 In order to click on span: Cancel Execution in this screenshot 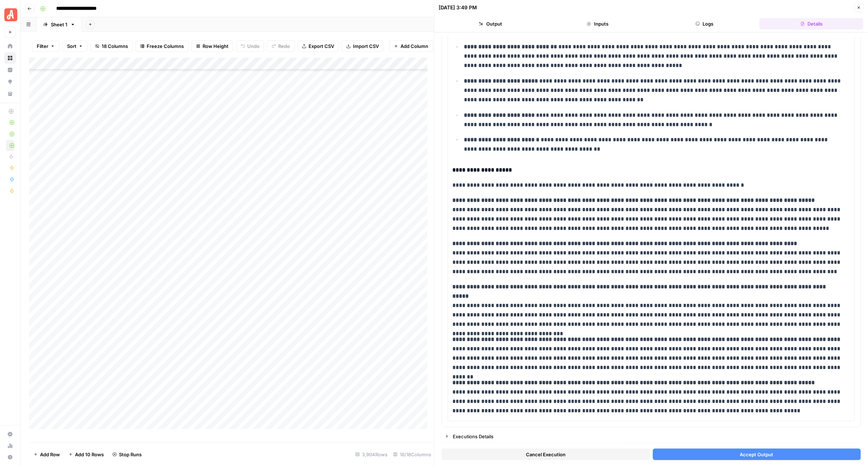, I will do `click(546, 455)`.